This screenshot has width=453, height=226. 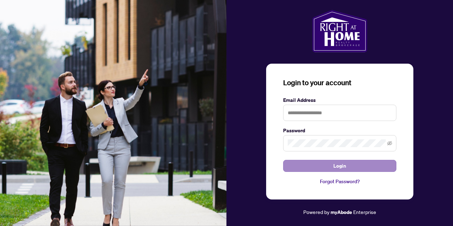 I want to click on span: Enterprise, so click(x=364, y=212).